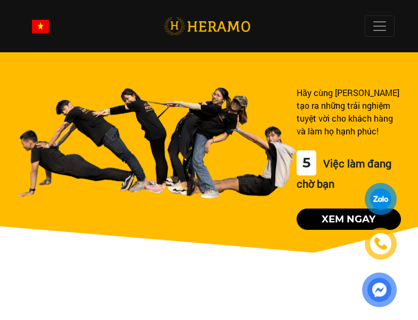 The width and height of the screenshot is (418, 320). Describe the element at coordinates (344, 173) in the screenshot. I see `span: Việc làm đang chờ bạn` at that location.